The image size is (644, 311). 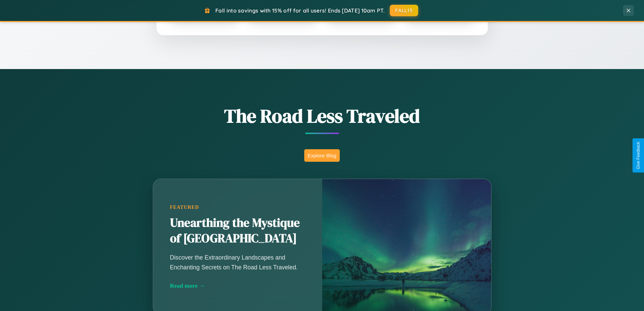 What do you see at coordinates (238, 207) in the screenshot?
I see `div: Featured` at bounding box center [238, 207].